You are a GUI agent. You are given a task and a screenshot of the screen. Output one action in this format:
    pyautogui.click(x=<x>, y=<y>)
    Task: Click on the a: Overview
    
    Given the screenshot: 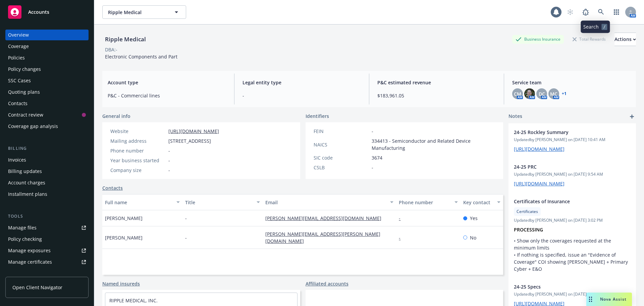 What is the action you would take?
    pyautogui.click(x=47, y=35)
    